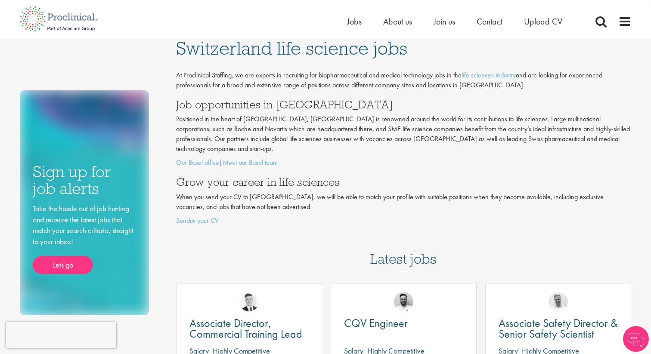 This screenshot has height=354, width=651. I want to click on a: Meet our Basel team, so click(250, 162).